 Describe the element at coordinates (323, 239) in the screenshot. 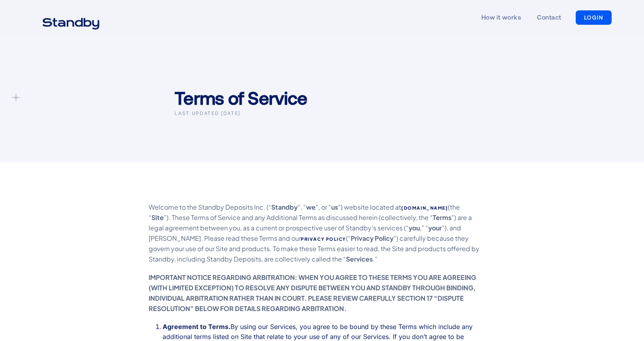

I see `a: Privacy Policy` at that location.